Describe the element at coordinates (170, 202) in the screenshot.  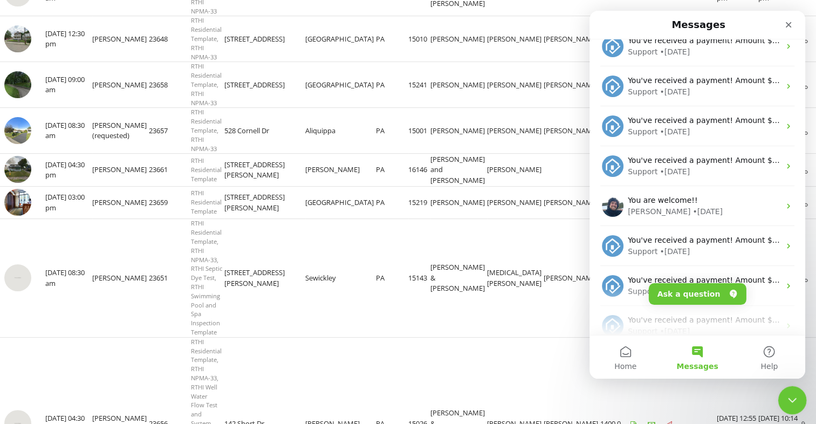
I see `td: 23659` at that location.